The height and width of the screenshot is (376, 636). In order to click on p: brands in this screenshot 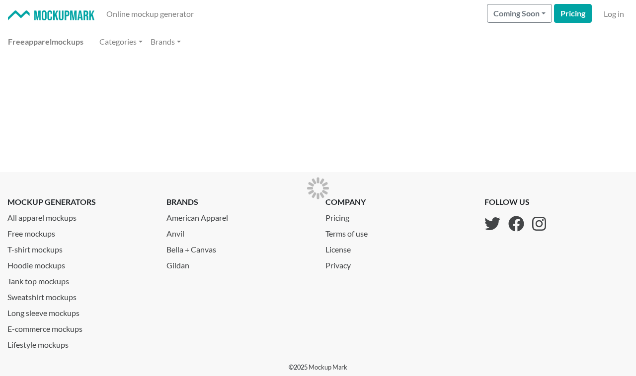, I will do `click(238, 202)`.